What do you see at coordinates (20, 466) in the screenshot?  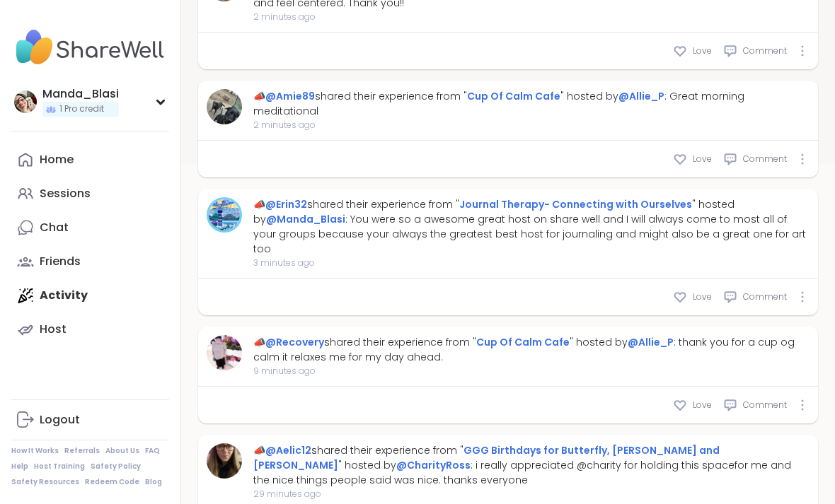 I see `a: Help` at bounding box center [20, 466].